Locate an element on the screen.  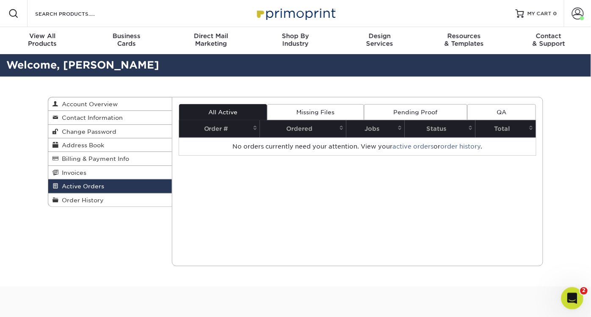
th: Jobs is located at coordinates (376, 129).